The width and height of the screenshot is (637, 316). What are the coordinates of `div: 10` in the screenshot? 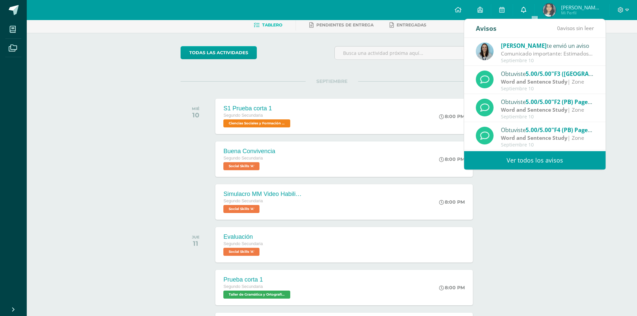 It's located at (196, 115).